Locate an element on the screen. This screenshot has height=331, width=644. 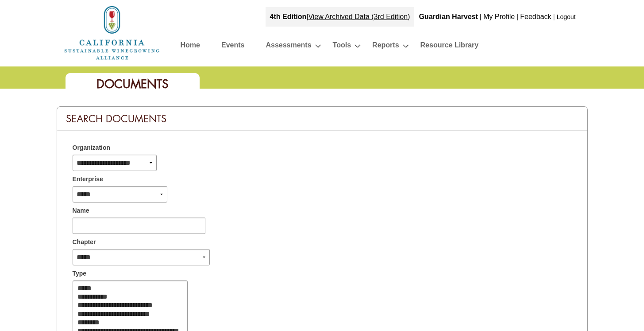
b: Guardian Harvest is located at coordinates (448, 16).